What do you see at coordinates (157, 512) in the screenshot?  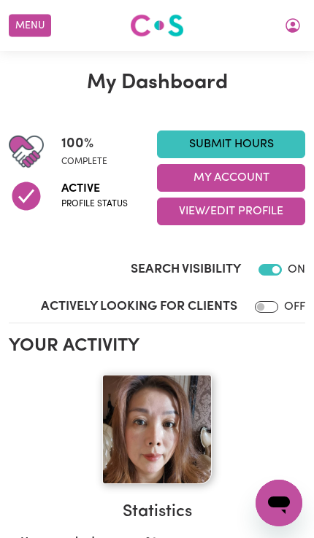 I see `h3: Statistics` at bounding box center [157, 512].